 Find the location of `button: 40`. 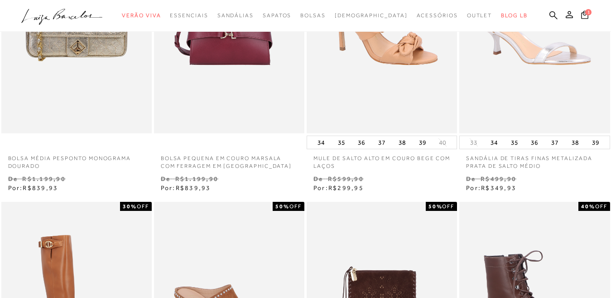

button: 40 is located at coordinates (443, 142).